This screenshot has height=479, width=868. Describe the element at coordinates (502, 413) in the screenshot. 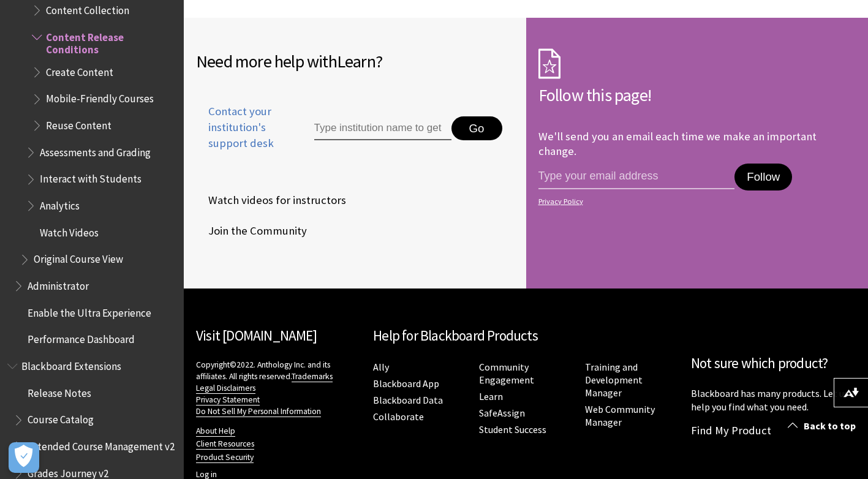

I see `a: SafeAssign` at that location.